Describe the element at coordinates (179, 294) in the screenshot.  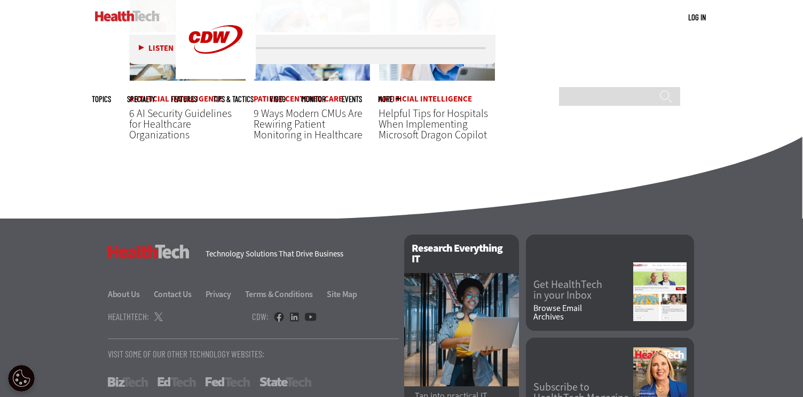
I see `a: Contact Us` at that location.